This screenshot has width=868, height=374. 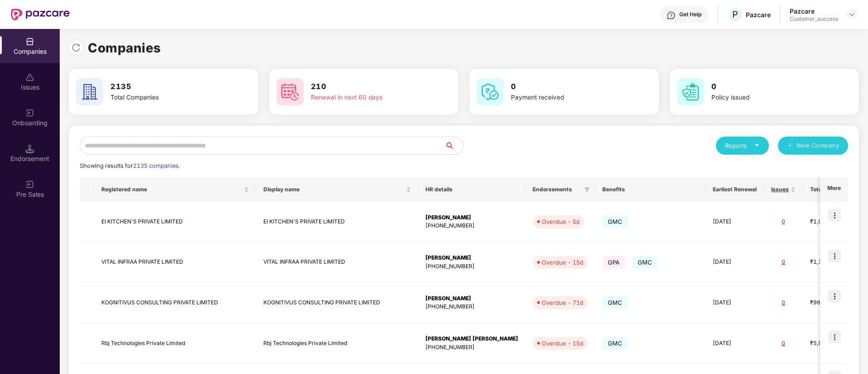 I want to click on div: ₹5,90,590, so click(x=833, y=343).